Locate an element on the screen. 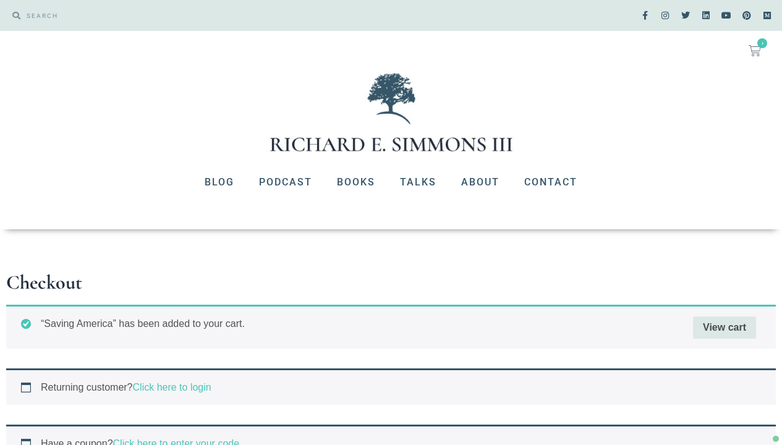 This screenshot has width=782, height=445. div: “Saving America” has been added to your cart. is located at coordinates (391, 326).